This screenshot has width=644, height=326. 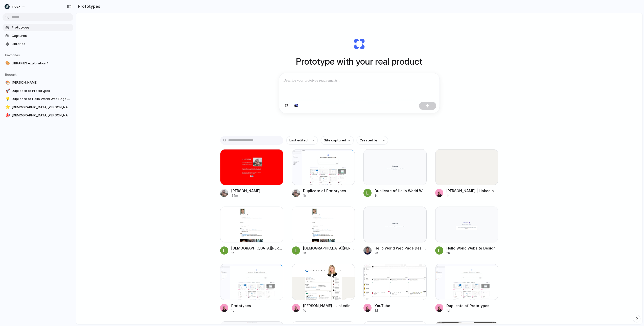 I want to click on a: Duplicate of PrototypesDuplicate of Prototypes1h, so click(x=324, y=173).